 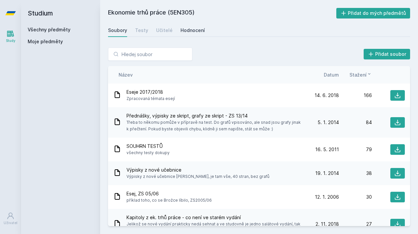 What do you see at coordinates (142, 30) in the screenshot?
I see `div: Testy` at bounding box center [142, 30].